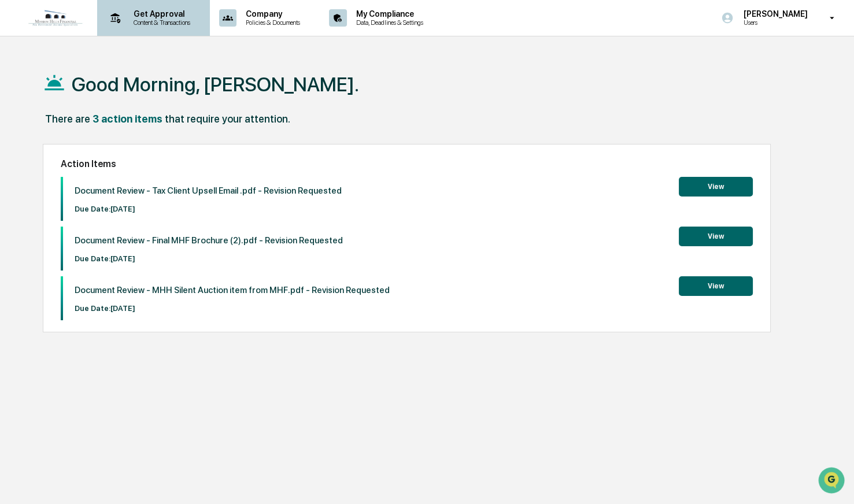 Image resolution: width=854 pixels, height=504 pixels. I want to click on span: Preclearance, so click(49, 151).